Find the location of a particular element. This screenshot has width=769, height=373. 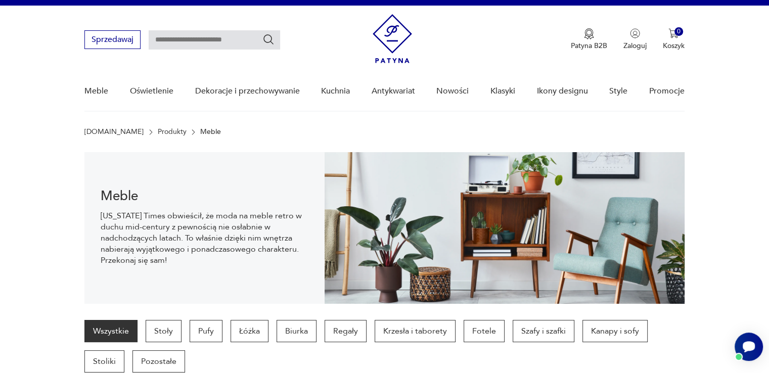

img: Meble is located at coordinates (505, 228).